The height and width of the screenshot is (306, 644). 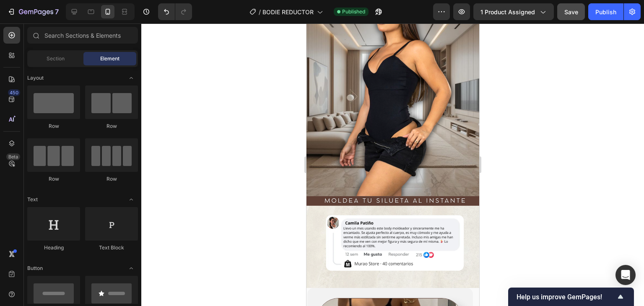 What do you see at coordinates (571, 12) in the screenshot?
I see `span: Save` at bounding box center [571, 12].